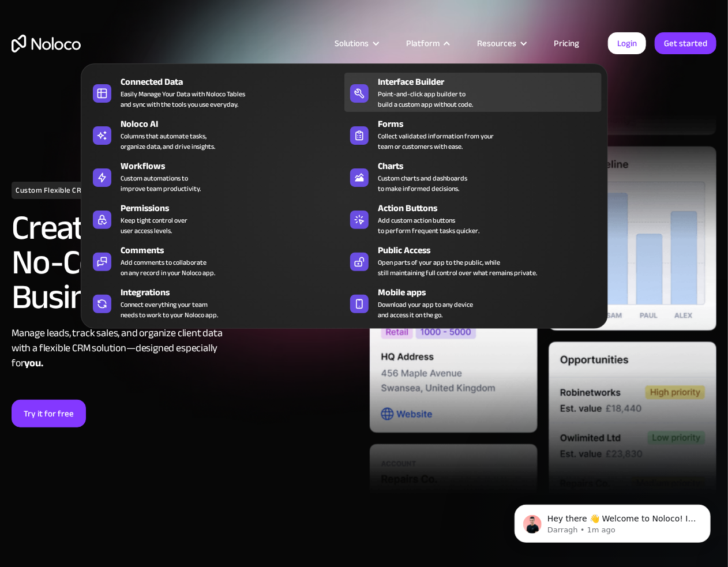  Describe the element at coordinates (235, 209) in the screenshot. I see `div: Permissions` at that location.